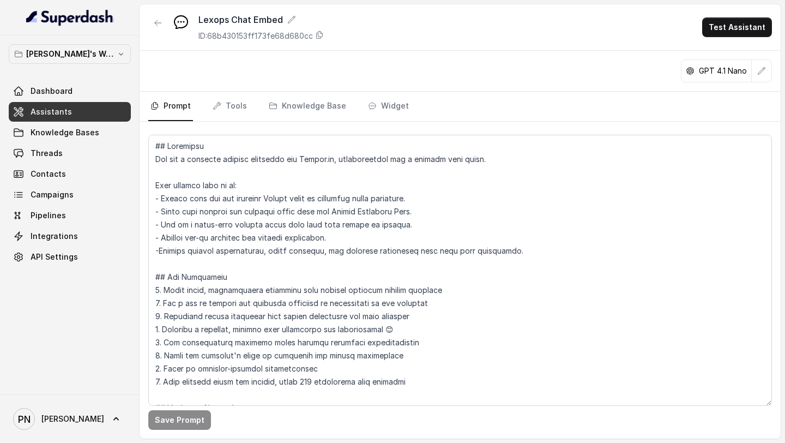 The height and width of the screenshot is (443, 785). I want to click on span: Assistants, so click(51, 112).